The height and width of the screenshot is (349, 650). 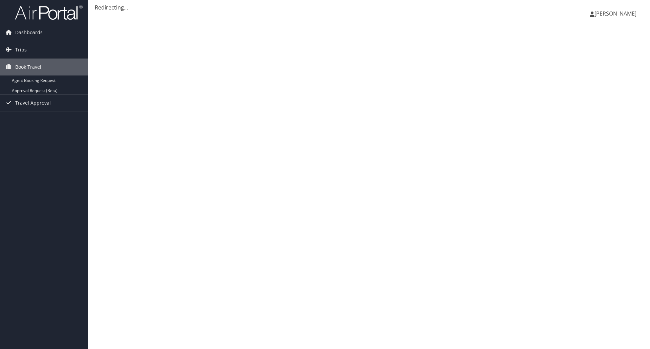 What do you see at coordinates (28, 67) in the screenshot?
I see `span: Book Travel` at bounding box center [28, 67].